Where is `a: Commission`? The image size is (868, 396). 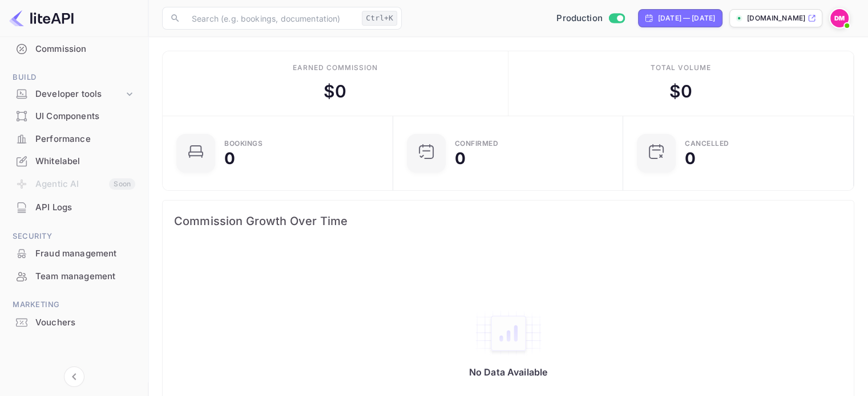 a: Commission is located at coordinates (73, 48).